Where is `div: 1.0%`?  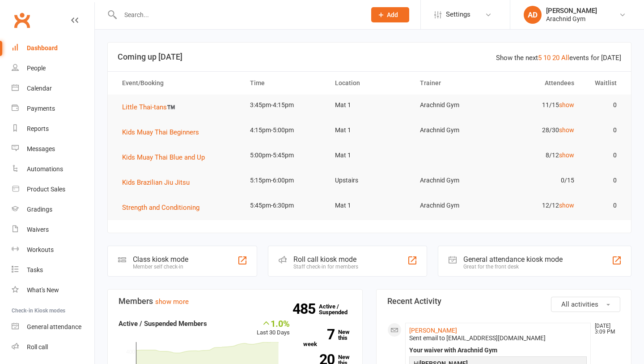
div: 1.0% is located at coordinates (274, 323).